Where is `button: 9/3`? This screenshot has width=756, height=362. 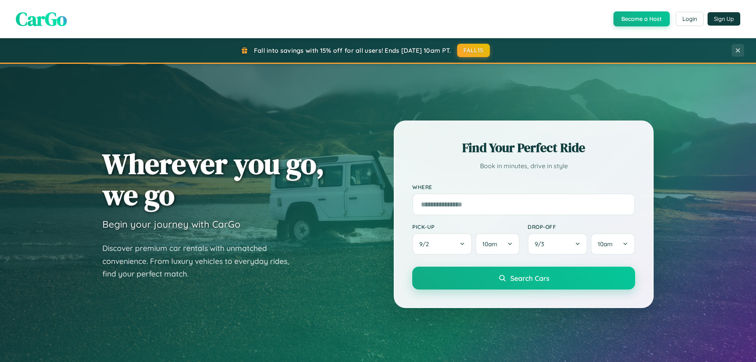 button: 9/3 is located at coordinates (558, 244).